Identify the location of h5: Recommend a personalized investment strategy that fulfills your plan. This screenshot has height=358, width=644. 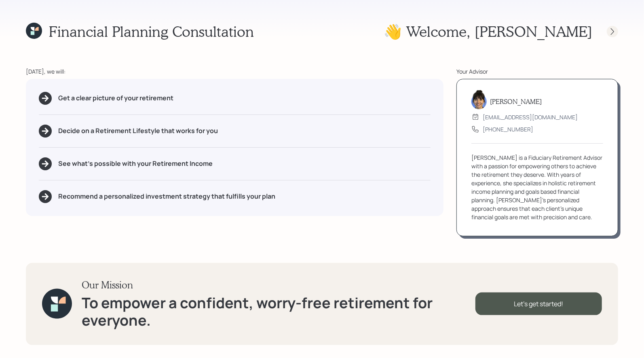
(167, 196).